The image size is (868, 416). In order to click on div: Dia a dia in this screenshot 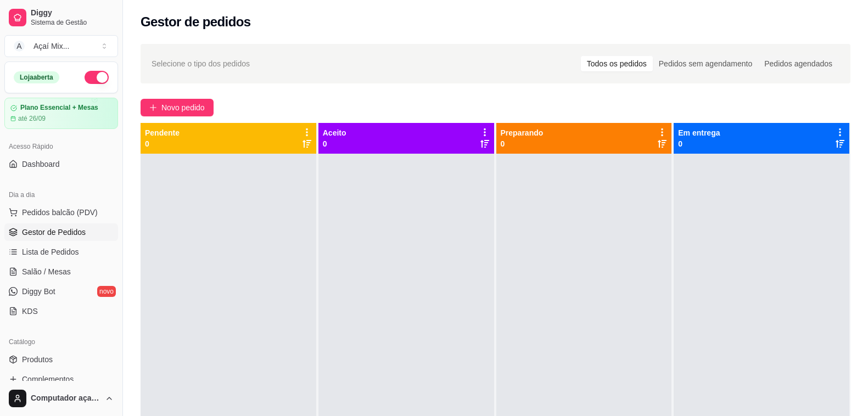, I will do `click(61, 195)`.